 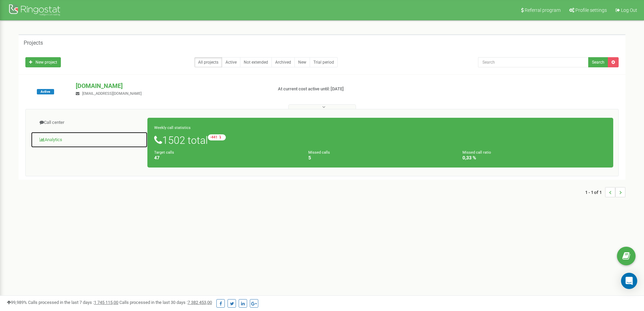 What do you see at coordinates (283, 62) in the screenshot?
I see `a: Archived` at bounding box center [283, 62].